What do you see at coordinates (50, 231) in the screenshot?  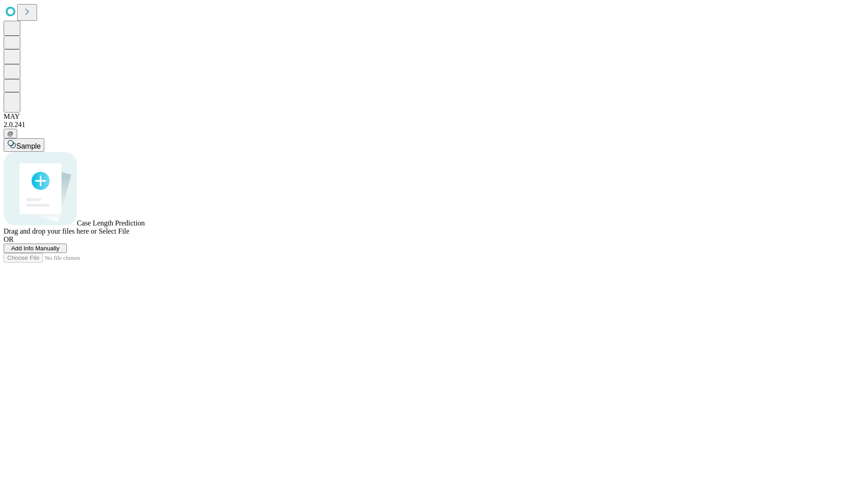 I see `span: Drag and drop your files here or` at bounding box center [50, 231].